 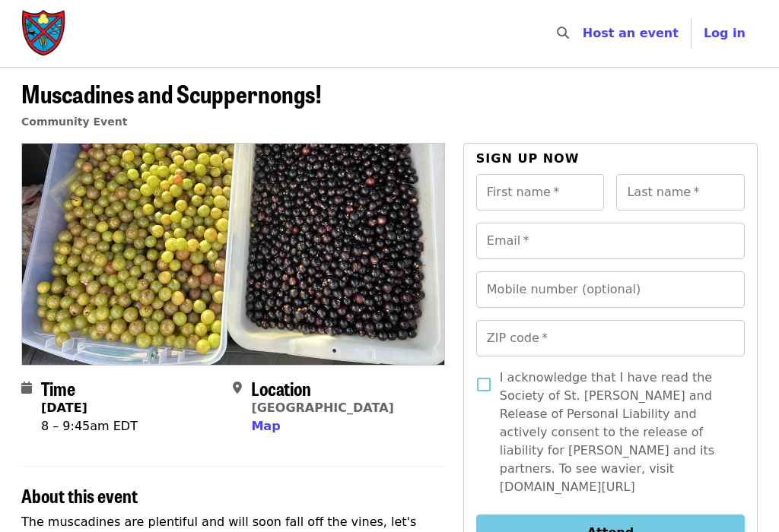 I want to click on input: First name, so click(x=540, y=193).